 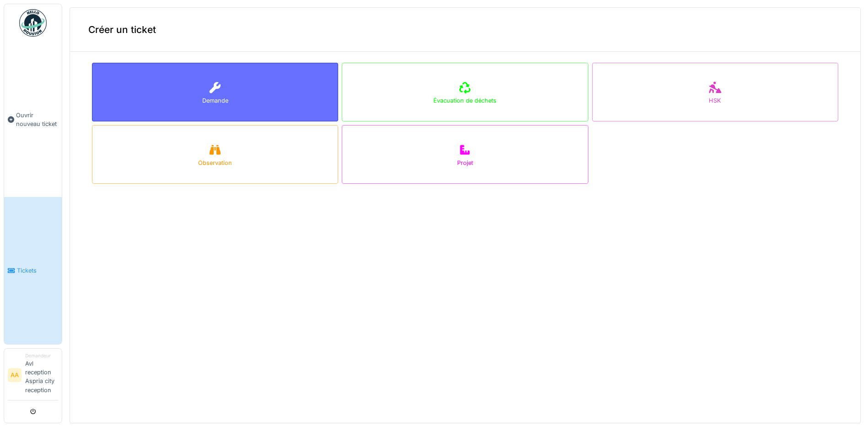 What do you see at coordinates (715, 101) in the screenshot?
I see `div: HSK` at bounding box center [715, 101].